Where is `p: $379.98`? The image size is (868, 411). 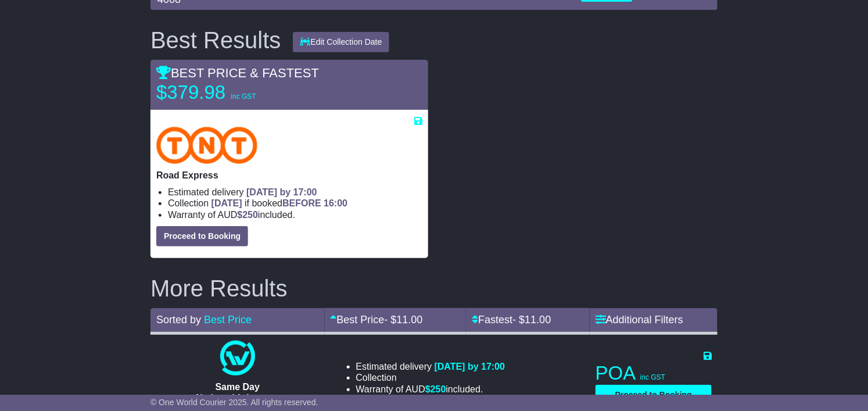 p: $379.98 is located at coordinates (229, 93).